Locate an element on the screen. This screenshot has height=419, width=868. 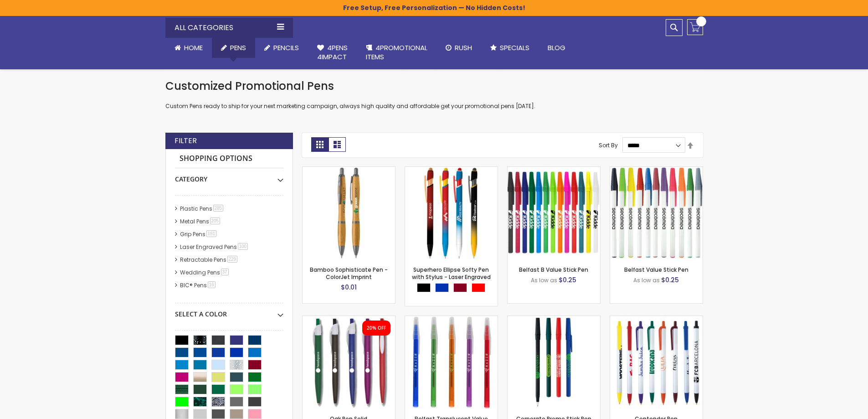
img: Bamboo Sophisticate Pen - ColorJet Imprint is located at coordinates (349, 213).